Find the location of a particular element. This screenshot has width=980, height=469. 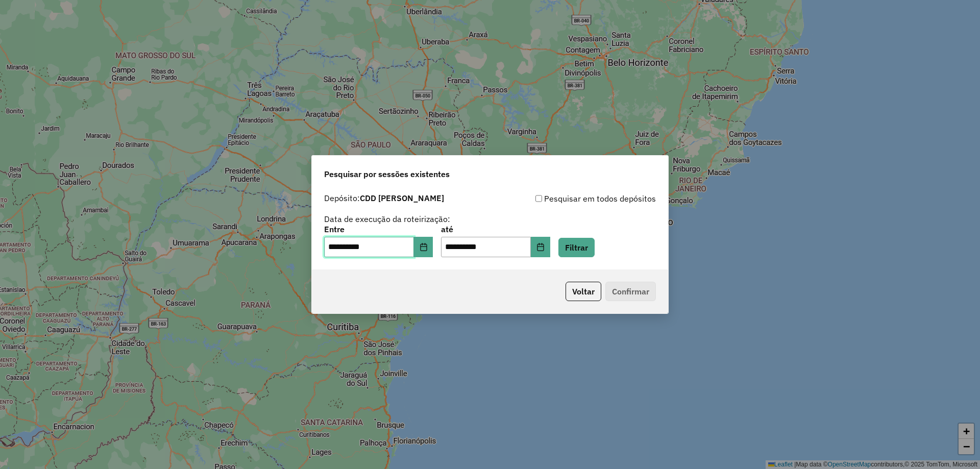

label: Entre is located at coordinates (378, 229).